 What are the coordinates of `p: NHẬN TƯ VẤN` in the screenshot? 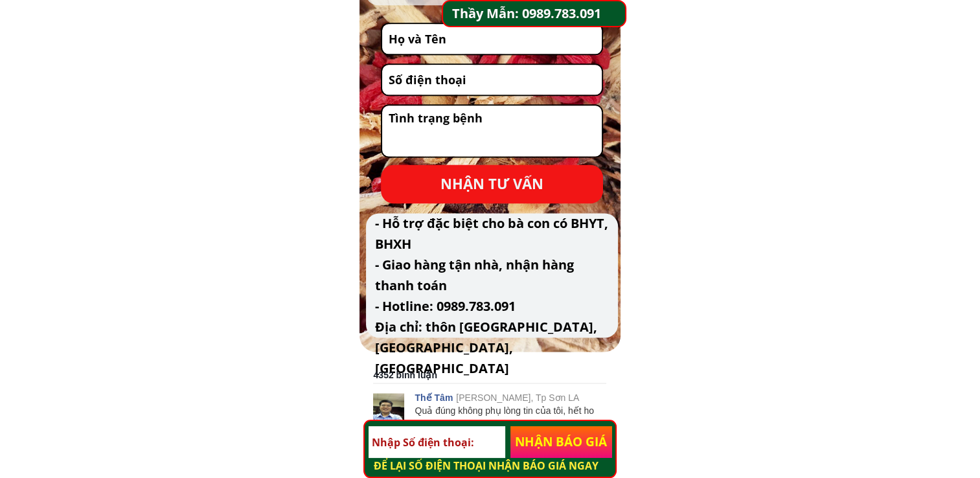 It's located at (491, 184).